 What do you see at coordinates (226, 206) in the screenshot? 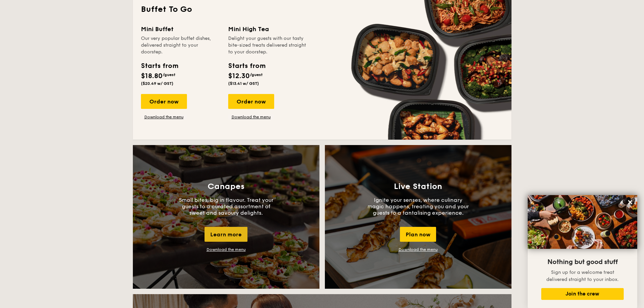
I see `p: Small bites, big in flavour. Treat your guests to a curated assortment of sweet and savoury delig...` at bounding box center [226, 206].